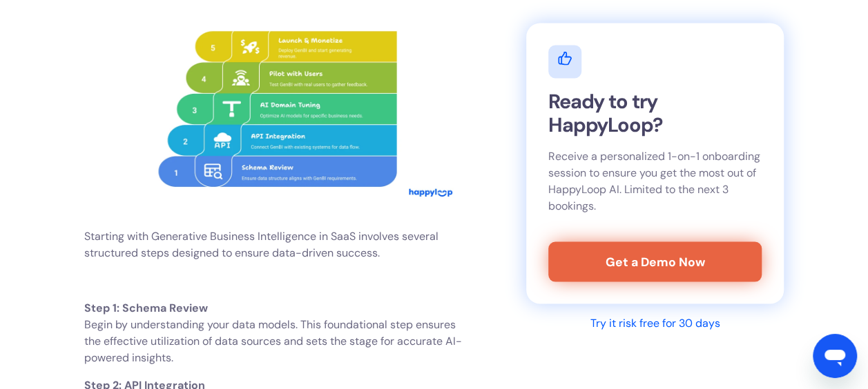  I want to click on div: Try it risk free for 30 days, so click(655, 324).